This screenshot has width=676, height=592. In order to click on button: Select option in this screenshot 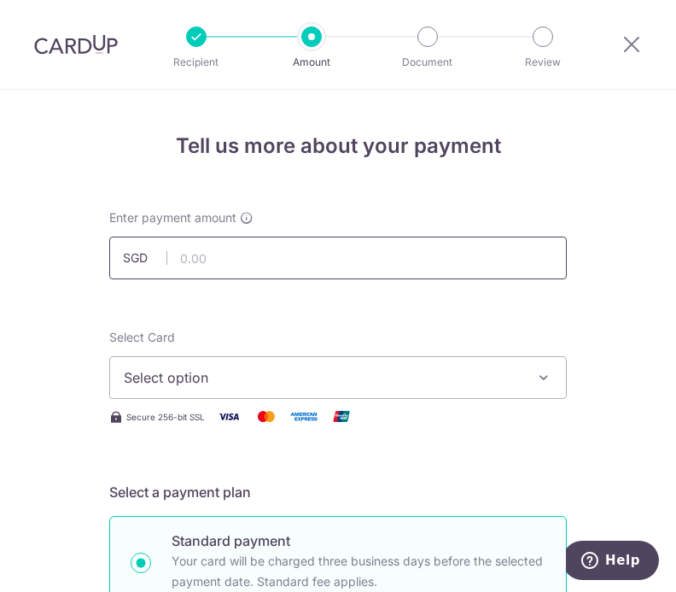, I will do `click(338, 377)`.